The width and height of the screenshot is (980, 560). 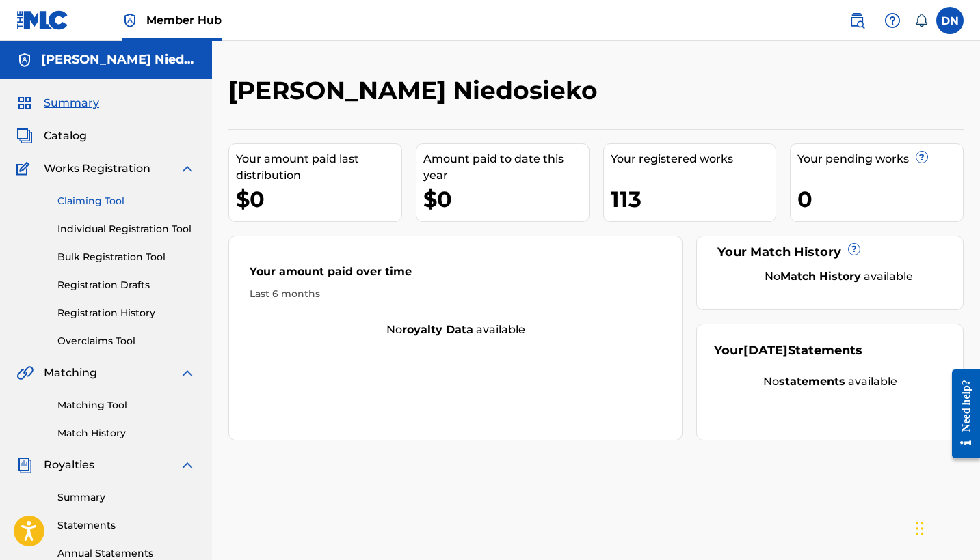 I want to click on a: Individual Registration Tool, so click(x=126, y=229).